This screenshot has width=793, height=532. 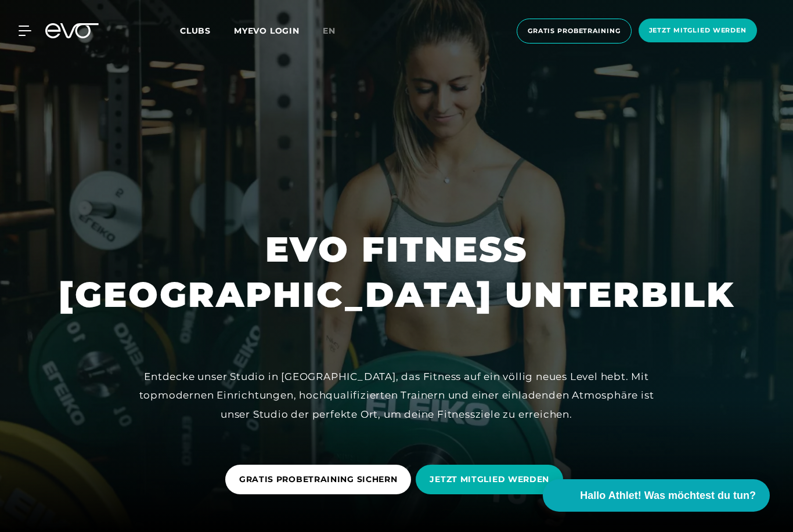 What do you see at coordinates (336, 30) in the screenshot?
I see `a: en` at bounding box center [336, 30].